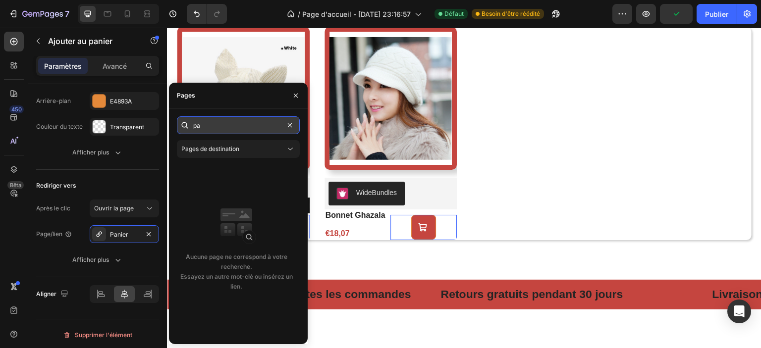 This screenshot has width=761, height=348. Describe the element at coordinates (238, 149) in the screenshot. I see `button: Pages de destination` at that location.